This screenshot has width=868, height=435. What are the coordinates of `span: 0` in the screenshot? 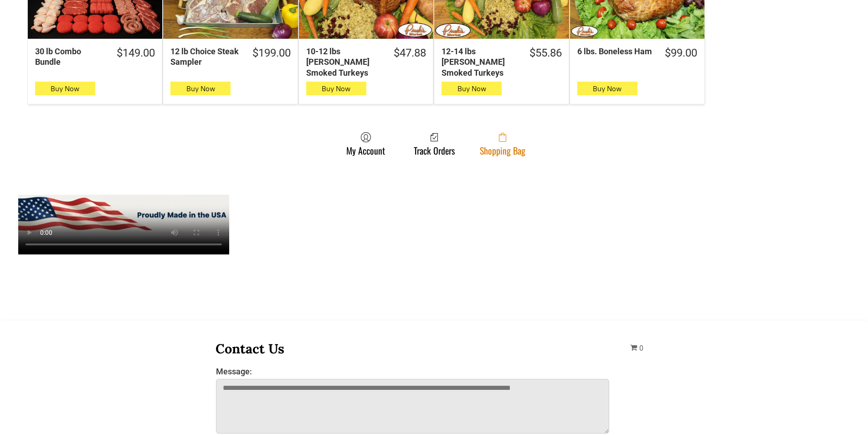 It's located at (641, 348).